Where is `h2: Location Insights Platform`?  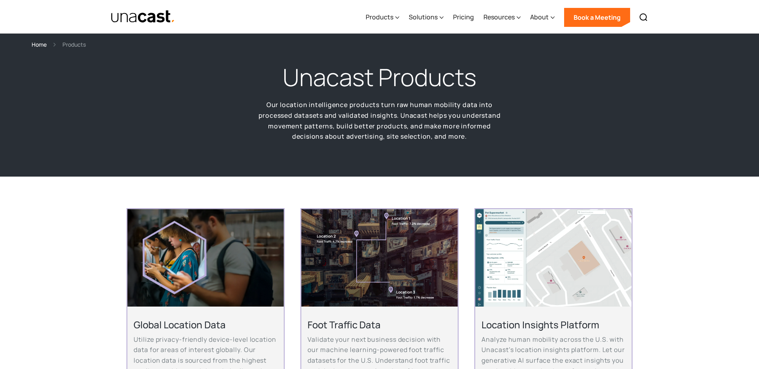
h2: Location Insights Platform is located at coordinates (553, 324).